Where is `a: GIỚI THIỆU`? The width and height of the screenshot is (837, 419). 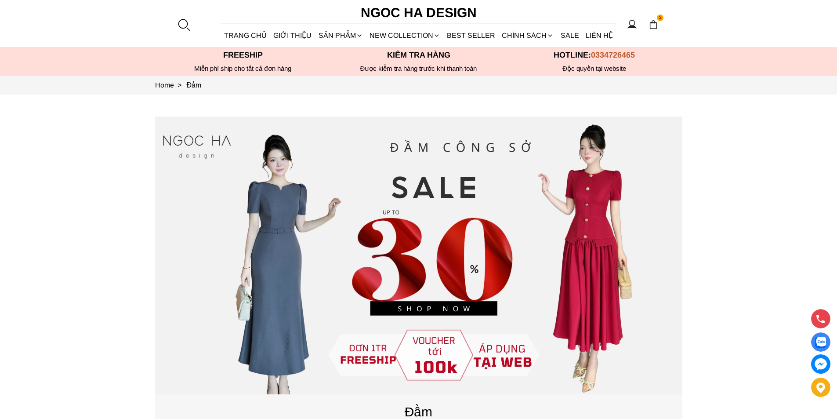 a: GIỚI THIỆU is located at coordinates (293, 35).